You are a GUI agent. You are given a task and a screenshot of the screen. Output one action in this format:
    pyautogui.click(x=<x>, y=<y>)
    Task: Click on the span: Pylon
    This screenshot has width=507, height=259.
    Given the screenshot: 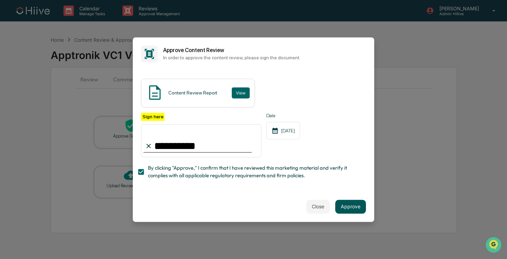 What is the action you would take?
    pyautogui.click(x=76, y=119)
    